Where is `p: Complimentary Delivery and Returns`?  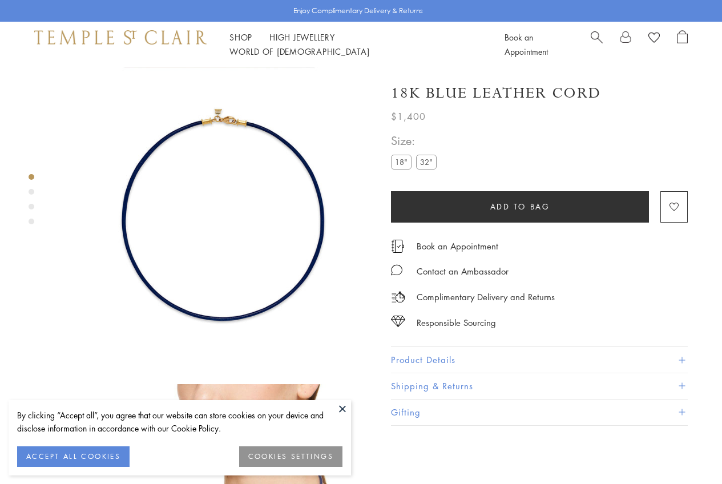 p: Complimentary Delivery and Returns is located at coordinates (485, 297).